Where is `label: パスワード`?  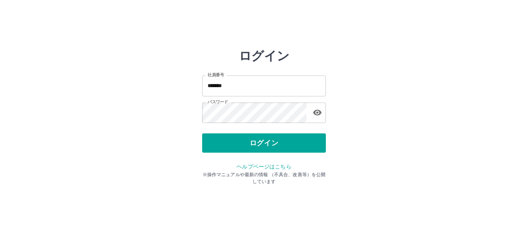 label: パスワード is located at coordinates (217, 102).